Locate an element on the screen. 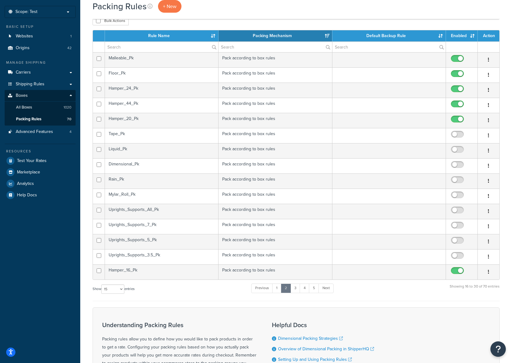  span: + New is located at coordinates (170, 6).